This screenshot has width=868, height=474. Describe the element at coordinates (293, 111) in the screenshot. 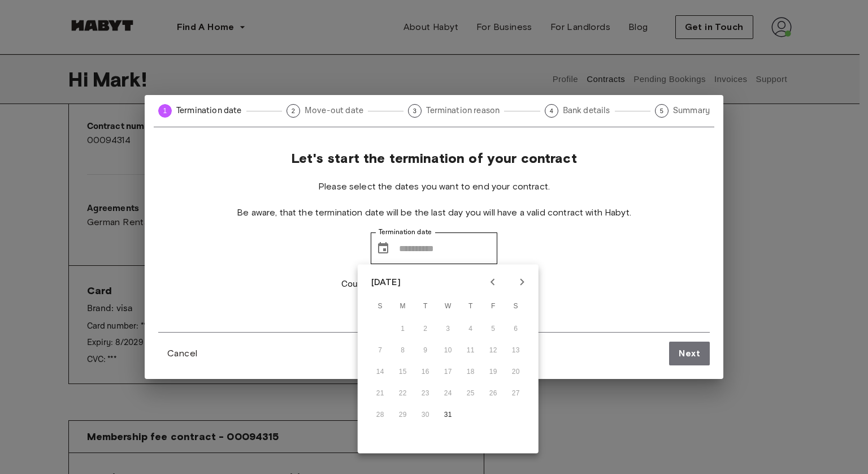

I see `text: 2` at that location.